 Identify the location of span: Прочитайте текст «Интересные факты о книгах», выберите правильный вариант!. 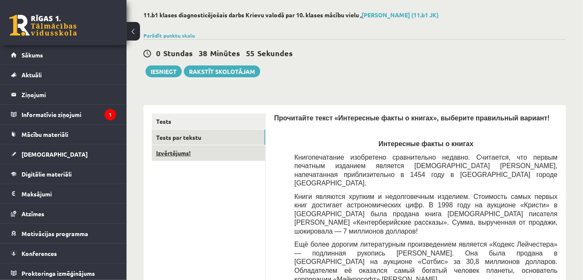
(412, 118).